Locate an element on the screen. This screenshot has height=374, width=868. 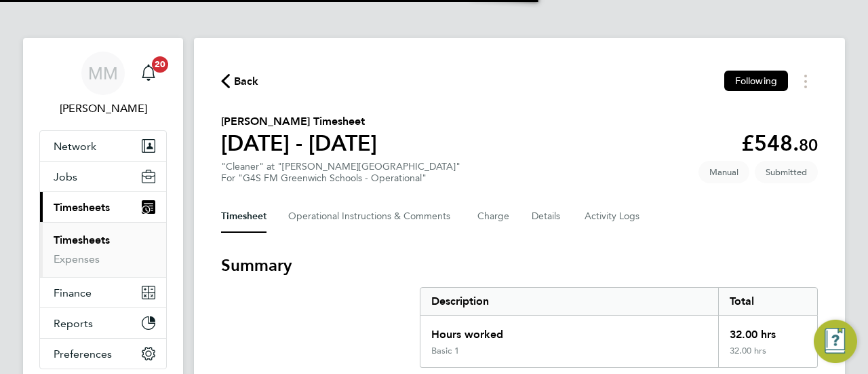
span: 80 is located at coordinates (808, 145).